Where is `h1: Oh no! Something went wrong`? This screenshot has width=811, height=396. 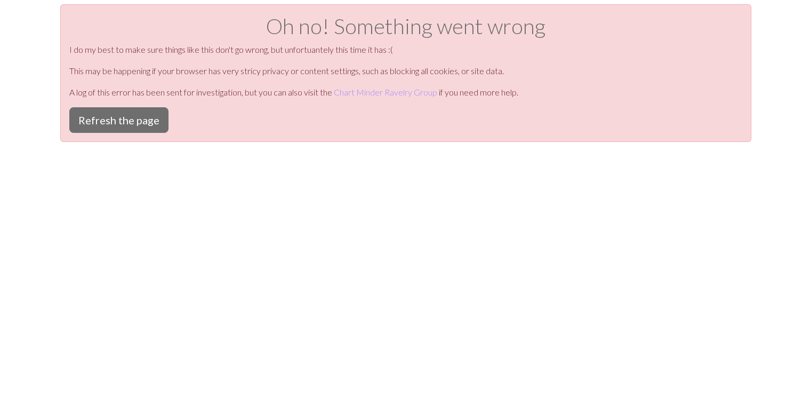 h1: Oh no! Something went wrong is located at coordinates (406, 26).